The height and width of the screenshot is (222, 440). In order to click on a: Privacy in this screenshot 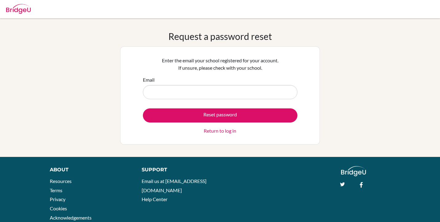, I will do `click(57, 199)`.